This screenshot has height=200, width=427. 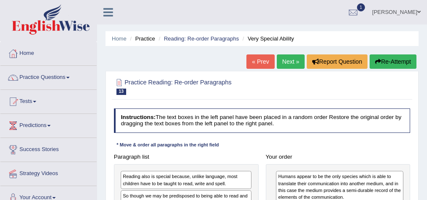 I want to click on button: Report Question, so click(x=337, y=62).